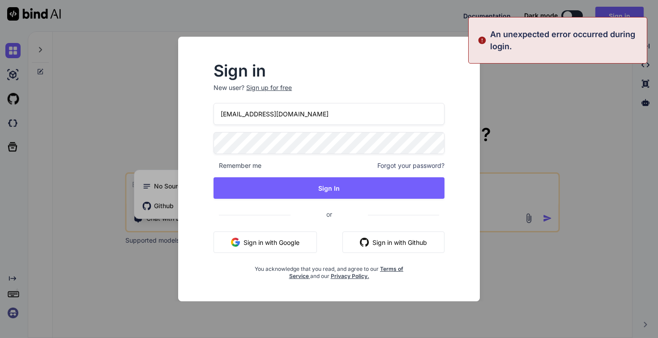 The height and width of the screenshot is (338, 658). Describe the element at coordinates (347, 272) in the screenshot. I see `a: Terms of Service` at that location.